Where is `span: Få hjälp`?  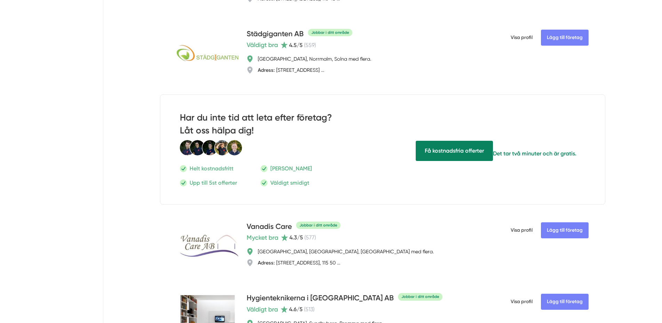 span: Få hjälp is located at coordinates (455, 150).